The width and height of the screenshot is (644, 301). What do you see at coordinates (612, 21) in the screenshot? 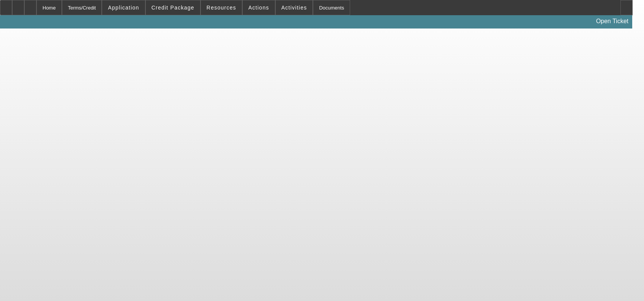
I see `a: Open Ticket` at bounding box center [612, 21].